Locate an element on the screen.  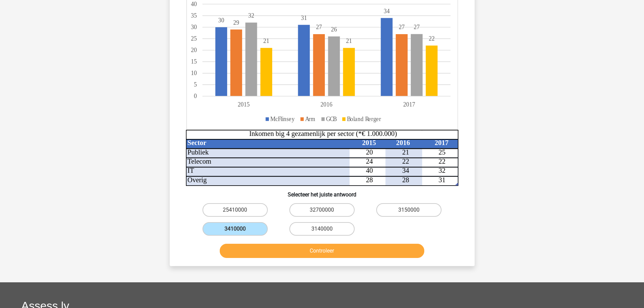
tspan: 2017 is located at coordinates (441, 143).